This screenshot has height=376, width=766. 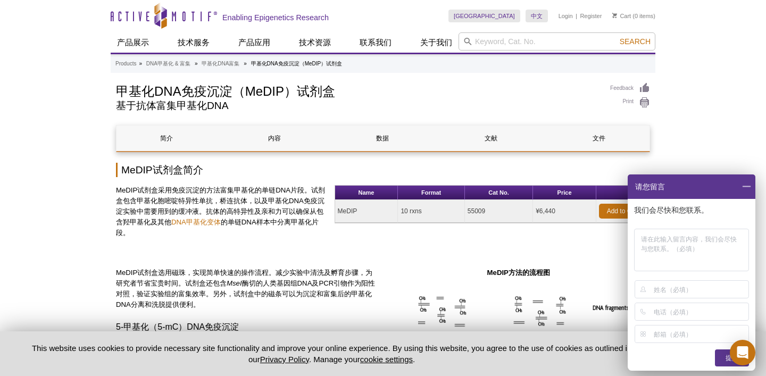 I want to click on a: Feedback, so click(x=630, y=88).